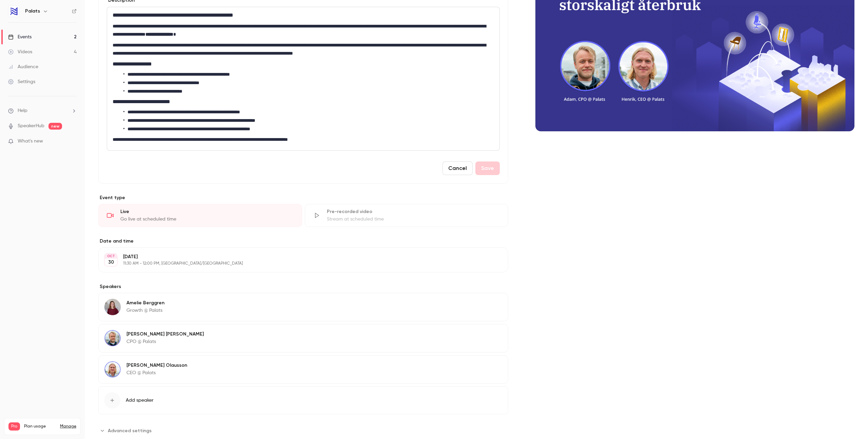 The width and height of the screenshot is (868, 439). I want to click on img: Amelie Berggren, so click(113, 307).